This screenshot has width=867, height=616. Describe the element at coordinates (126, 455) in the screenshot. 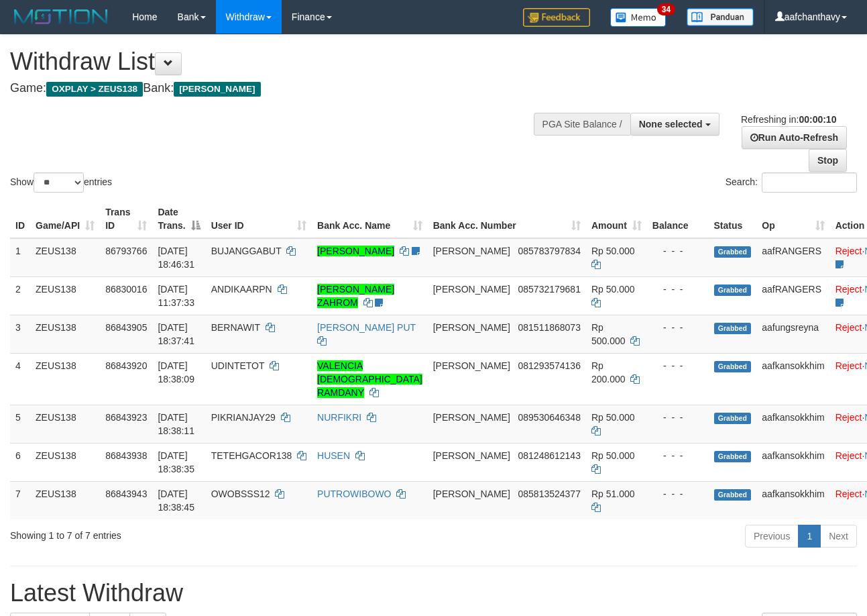

I see `span: 86843938` at that location.